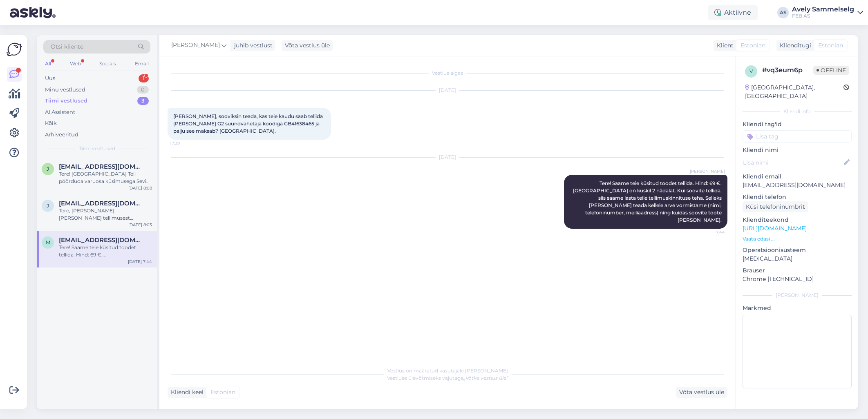 This screenshot has width=868, height=419. I want to click on div: Minu vestlused, so click(65, 90).